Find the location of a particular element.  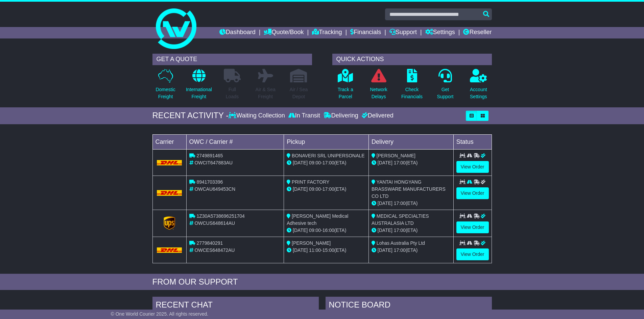

span: BONAVERI SRL UNIPERSONALE is located at coordinates (329, 156).